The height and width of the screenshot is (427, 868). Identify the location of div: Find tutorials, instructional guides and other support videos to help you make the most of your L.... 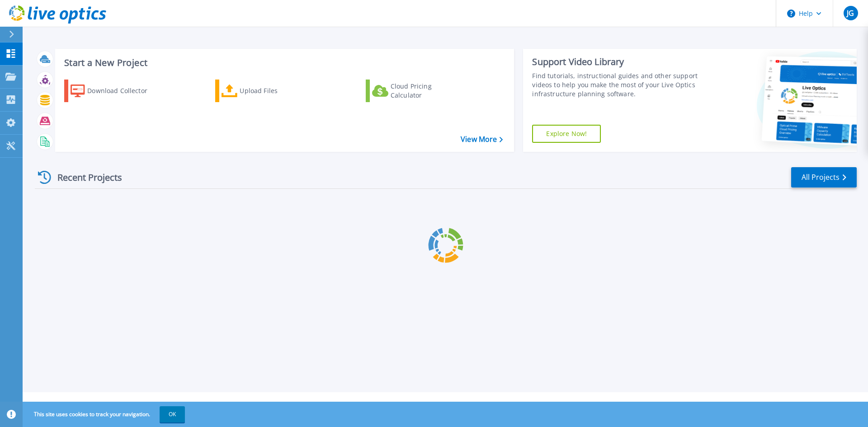
(617, 85).